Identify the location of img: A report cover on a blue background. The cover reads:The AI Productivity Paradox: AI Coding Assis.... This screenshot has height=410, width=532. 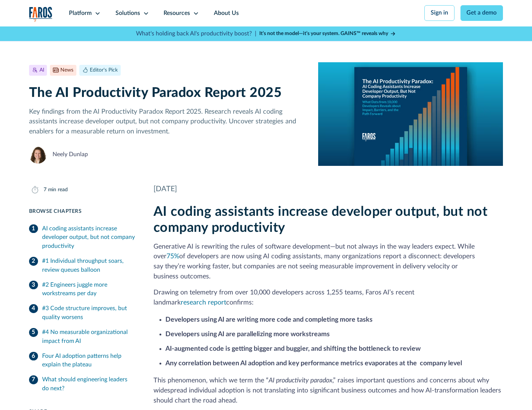
(411, 114).